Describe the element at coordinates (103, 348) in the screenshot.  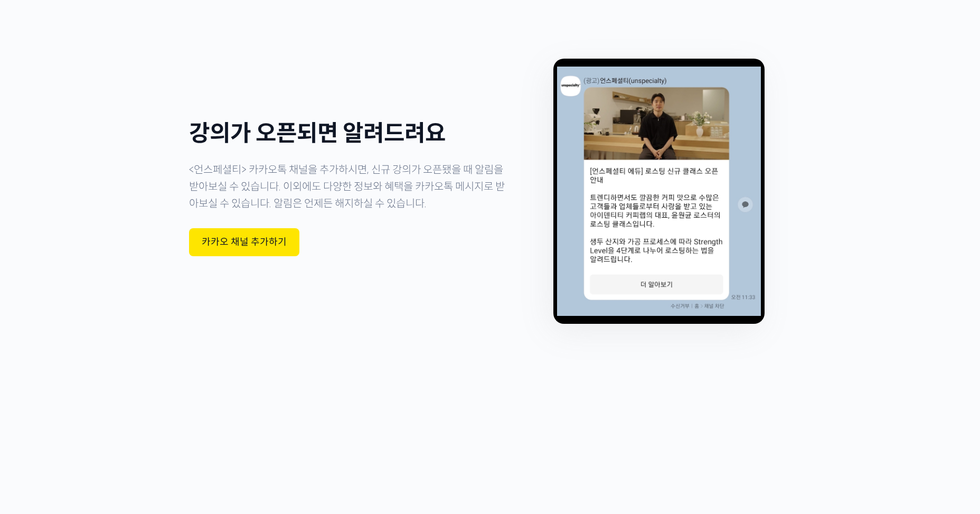
I see `a: 대화` at that location.